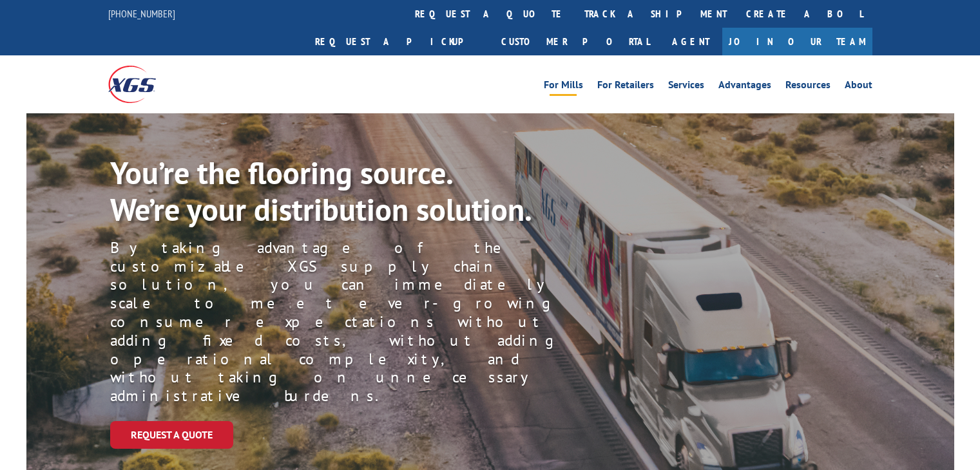  I want to click on a: For Mills, so click(563, 87).